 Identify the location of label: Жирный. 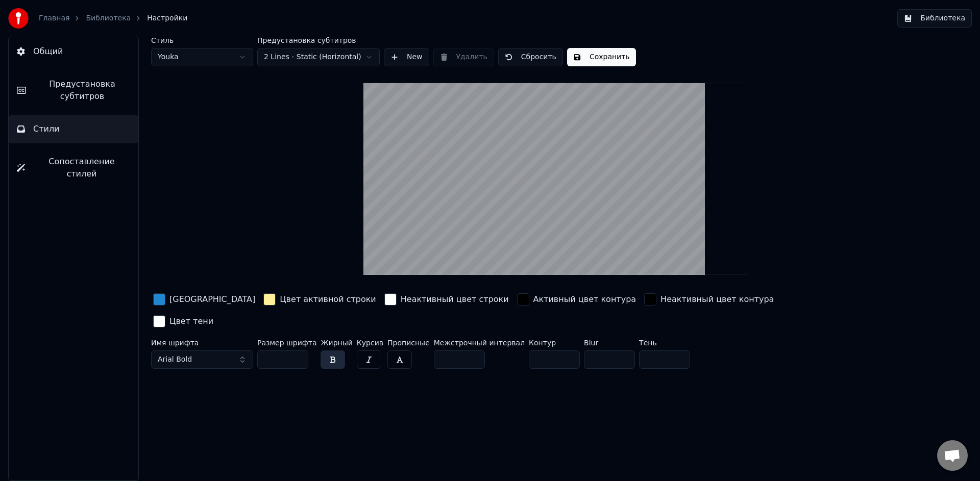
(337, 343).